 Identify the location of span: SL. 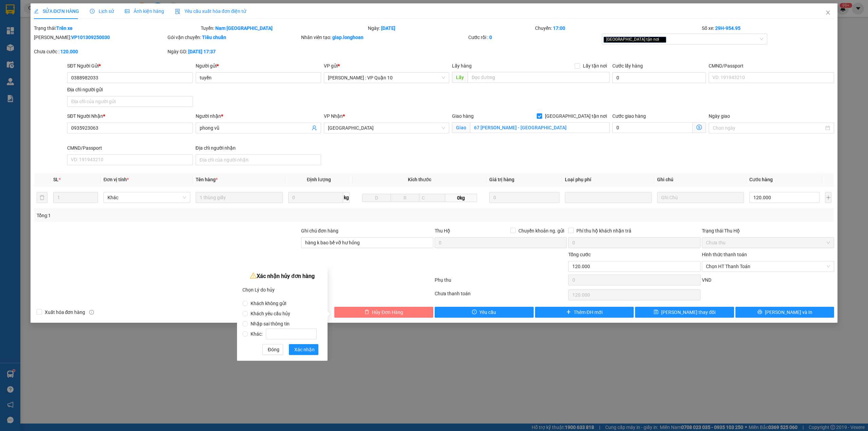
(56, 180).